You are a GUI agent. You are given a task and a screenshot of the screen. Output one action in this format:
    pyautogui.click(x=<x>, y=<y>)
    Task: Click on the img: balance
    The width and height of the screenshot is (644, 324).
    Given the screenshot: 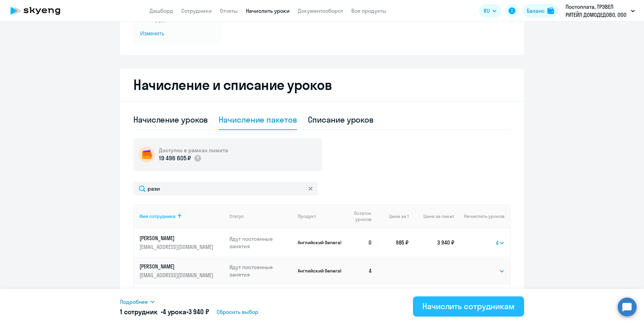 What is the action you would take?
    pyautogui.click(x=551, y=11)
    